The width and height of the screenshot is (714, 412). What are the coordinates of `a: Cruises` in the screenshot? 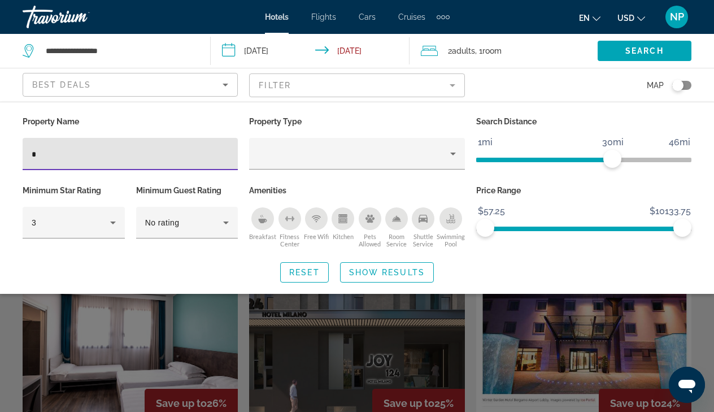 It's located at (412, 17).